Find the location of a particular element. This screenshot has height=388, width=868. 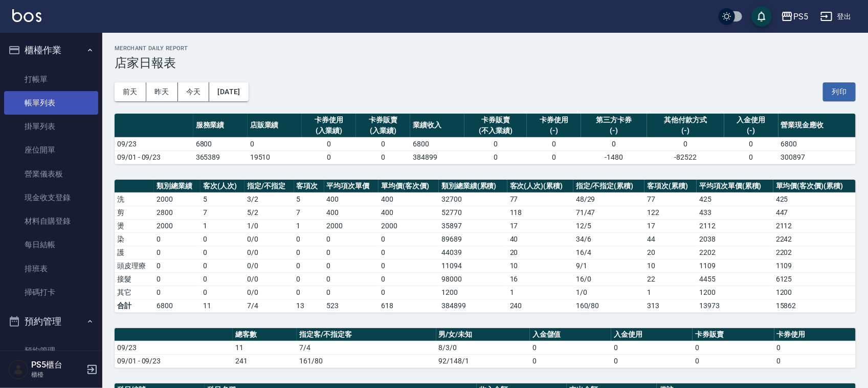

th: 類別總業績(累積) is located at coordinates (473, 186).